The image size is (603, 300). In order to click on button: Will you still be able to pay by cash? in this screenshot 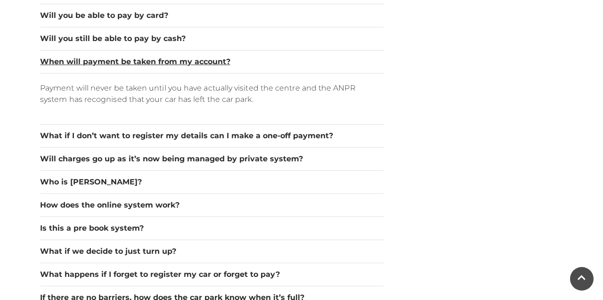, I will do `click(212, 39)`.